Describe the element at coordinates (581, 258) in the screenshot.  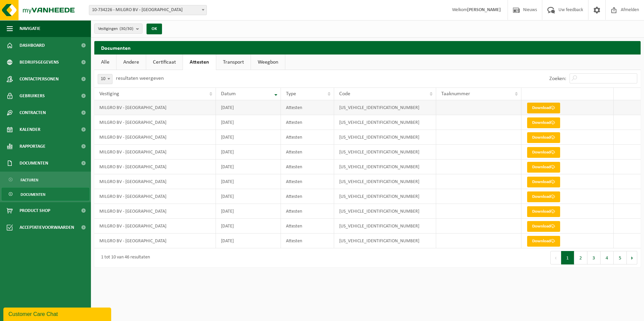
I see `button: 2` at that location.